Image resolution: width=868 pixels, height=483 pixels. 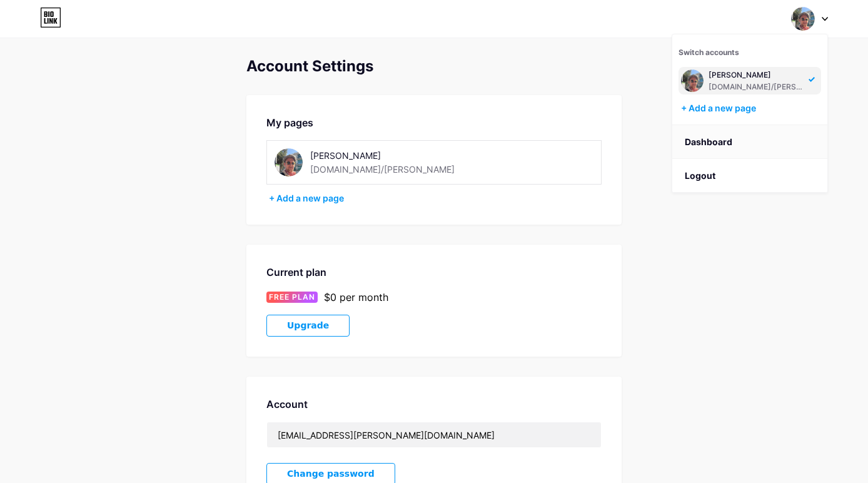 I want to click on li: Logout, so click(x=751, y=176).